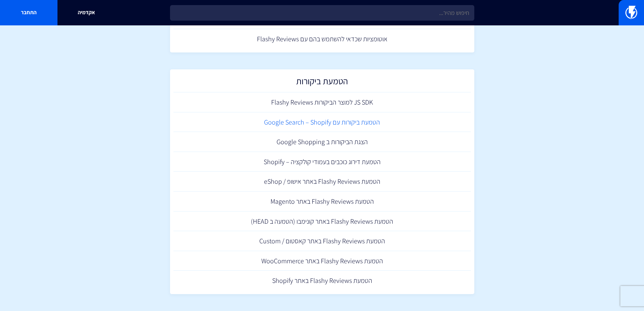  What do you see at coordinates (322, 83) in the screenshot?
I see `h2: הטמעת ביקורות` at bounding box center [322, 83].